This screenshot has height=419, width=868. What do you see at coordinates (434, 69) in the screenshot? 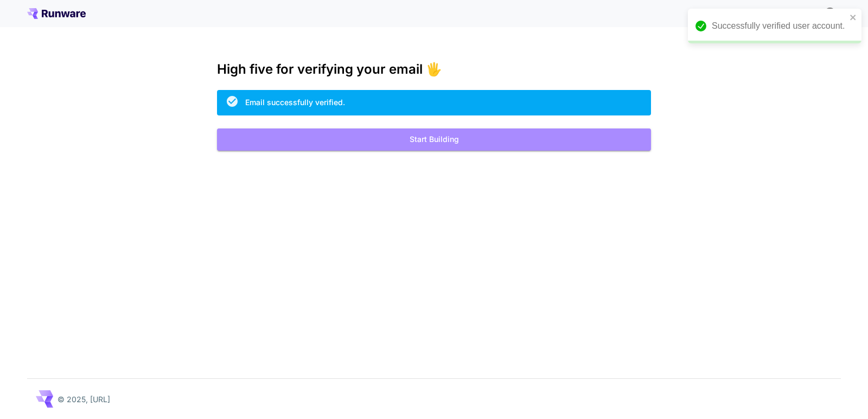
I see `h3: High five for verifying your email 🖐️` at bounding box center [434, 69].